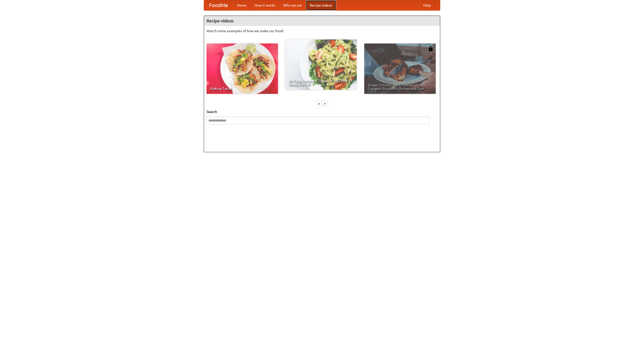  I want to click on a: How it works, so click(265, 6).